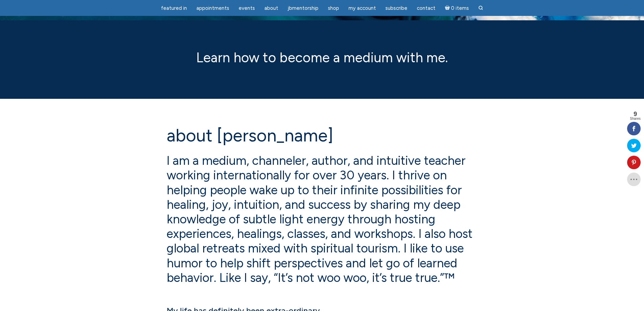 The height and width of the screenshot is (311, 644). I want to click on span: About, so click(271, 8).